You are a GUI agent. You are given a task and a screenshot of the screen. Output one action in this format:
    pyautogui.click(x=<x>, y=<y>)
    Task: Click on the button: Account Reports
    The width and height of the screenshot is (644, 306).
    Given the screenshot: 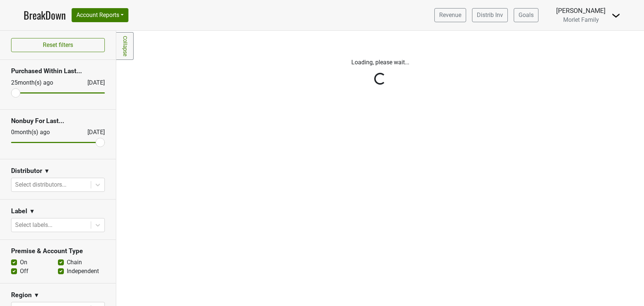 What is the action you would take?
    pyautogui.click(x=100, y=15)
    